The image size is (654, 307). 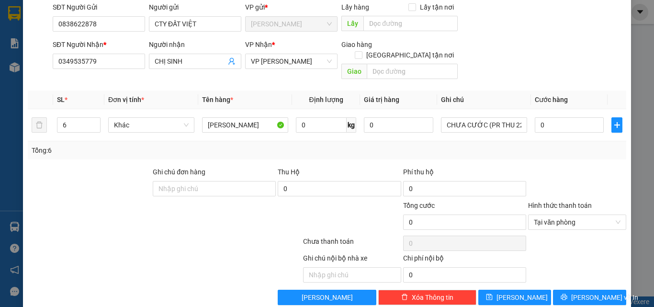 What do you see at coordinates (382, 100) in the screenshot?
I see `span: Giá trị hàng` at bounding box center [382, 100].